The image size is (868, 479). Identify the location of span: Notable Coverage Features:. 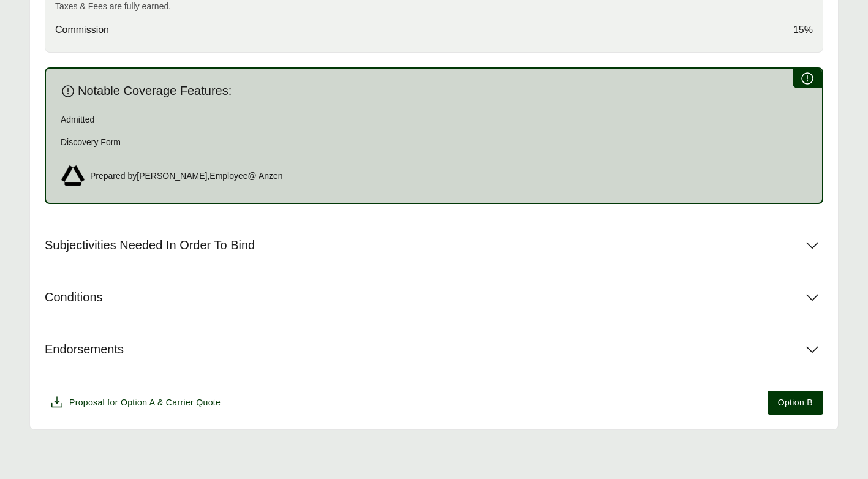
(154, 90).